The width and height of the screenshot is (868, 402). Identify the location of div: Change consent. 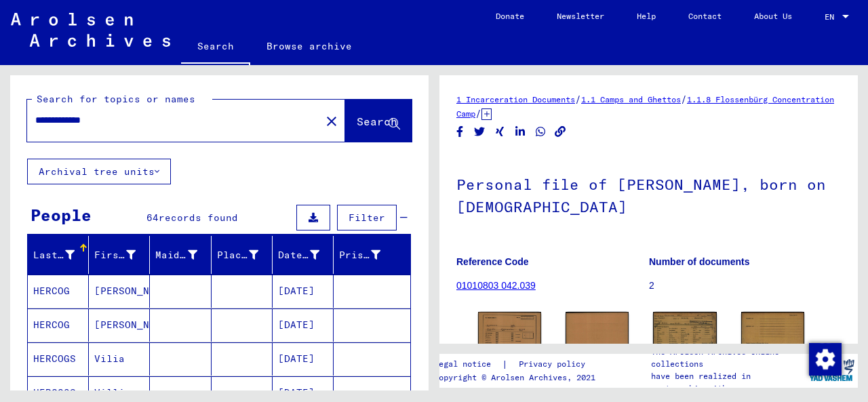
(825, 358).